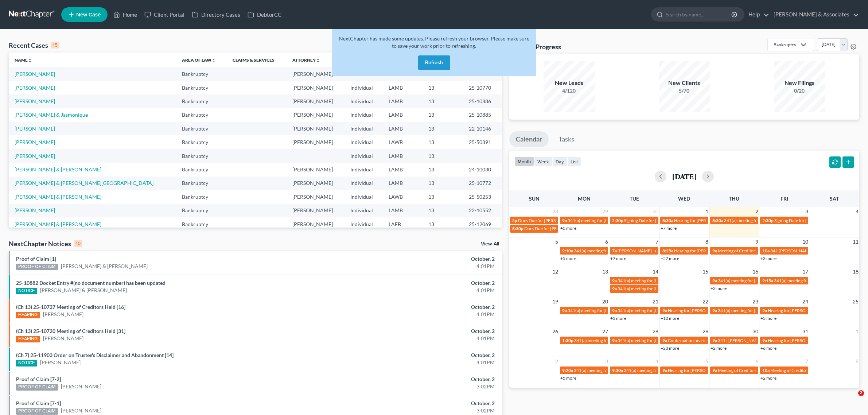 The image size is (868, 415). Describe the element at coordinates (617, 370) in the screenshot. I see `span: 9:30a` at that location.